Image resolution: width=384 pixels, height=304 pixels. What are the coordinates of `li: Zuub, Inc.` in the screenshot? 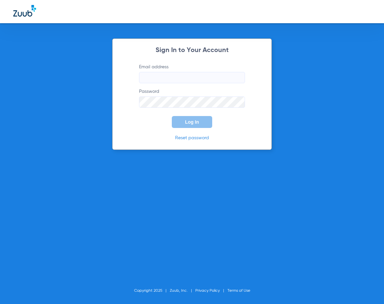 It's located at (182, 290).